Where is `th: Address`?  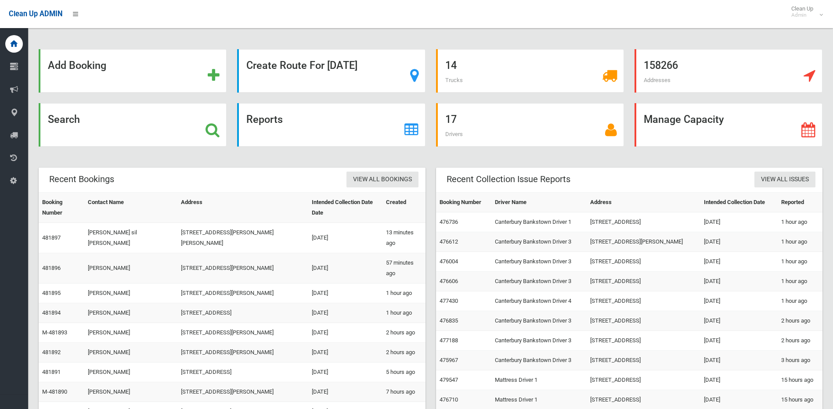
th: Address is located at coordinates (242, 208).